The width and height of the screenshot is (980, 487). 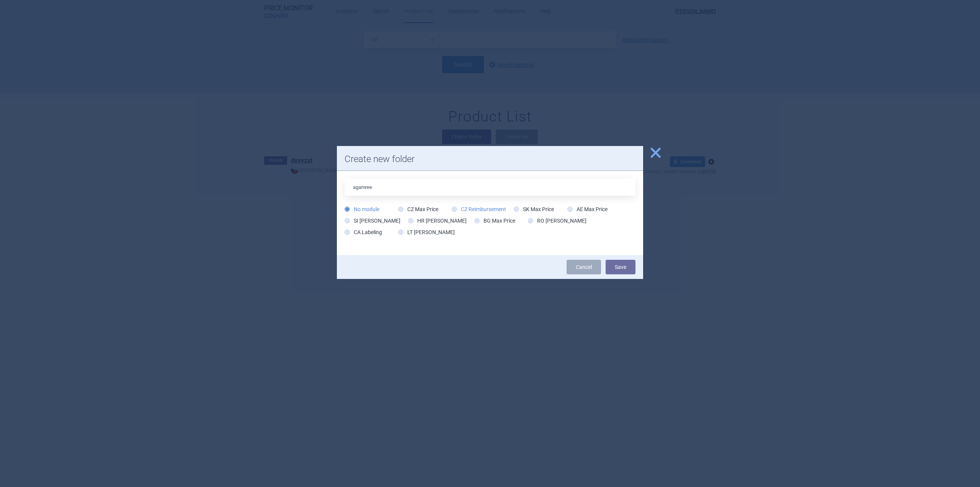 I want to click on label: CZ Max Price, so click(x=418, y=209).